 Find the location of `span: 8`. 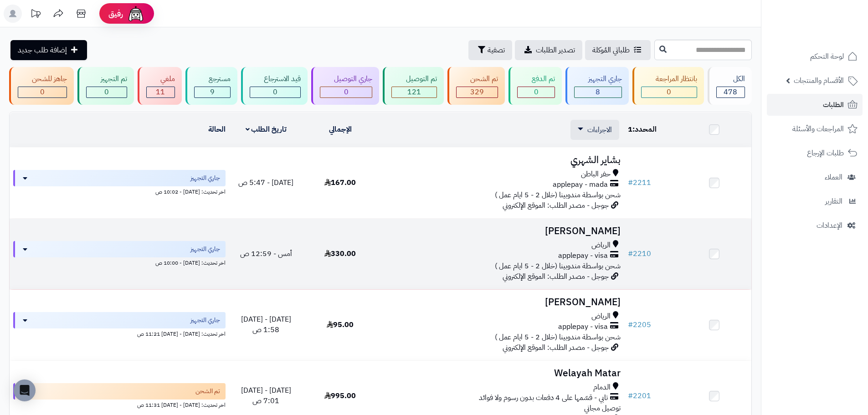

span: 8 is located at coordinates (598, 92).